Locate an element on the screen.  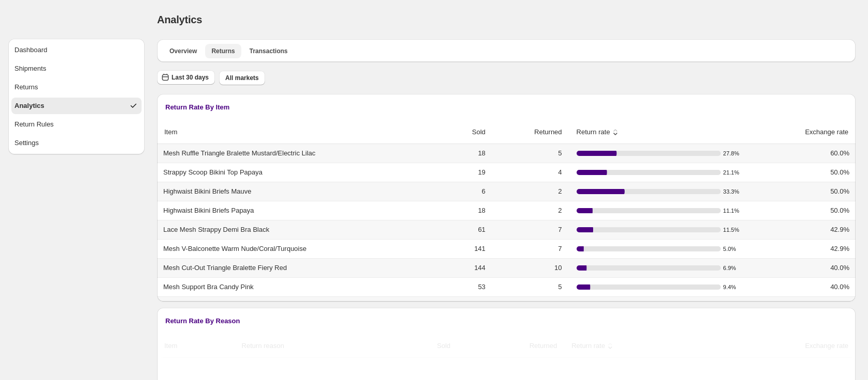
div: Returns is located at coordinates (26, 87).